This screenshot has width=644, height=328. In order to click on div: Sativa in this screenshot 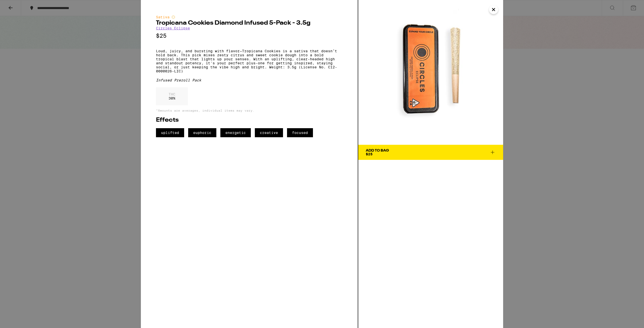, I will do `click(250, 17)`.